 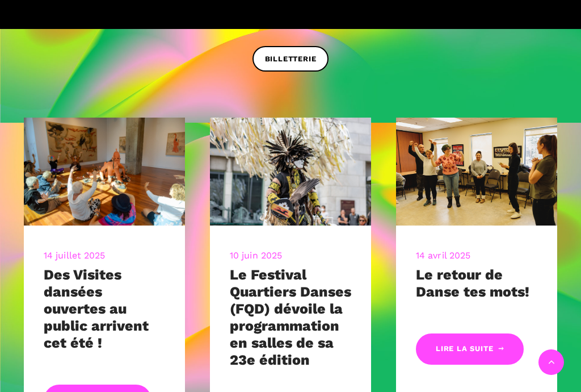 I want to click on a: 14 juillet 2025, so click(x=75, y=255).